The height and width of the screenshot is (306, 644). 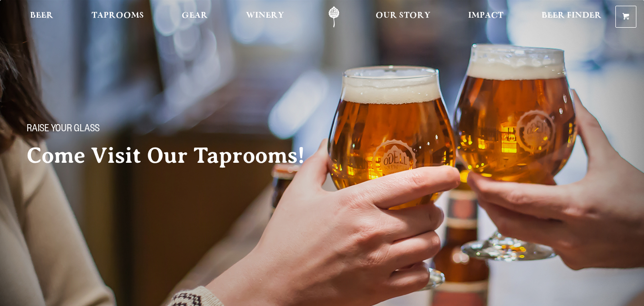 What do you see at coordinates (486, 15) in the screenshot?
I see `span: Impact` at bounding box center [486, 15].